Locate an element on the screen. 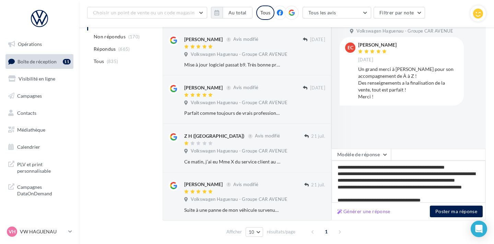  span: Tous is located at coordinates (99, 61).